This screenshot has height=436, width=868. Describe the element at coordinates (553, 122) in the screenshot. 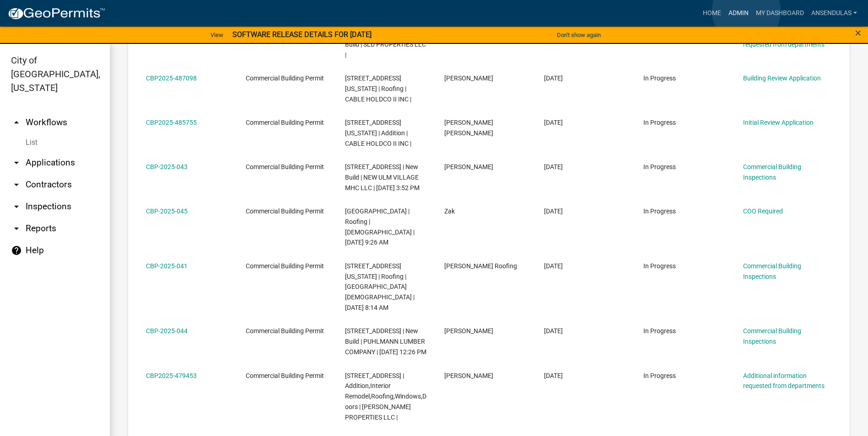

I see `span: 09/30/2025` at that location.